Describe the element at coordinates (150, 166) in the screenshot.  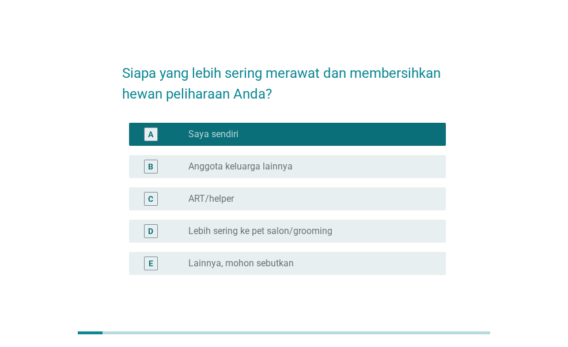
I see `div: B` at that location.